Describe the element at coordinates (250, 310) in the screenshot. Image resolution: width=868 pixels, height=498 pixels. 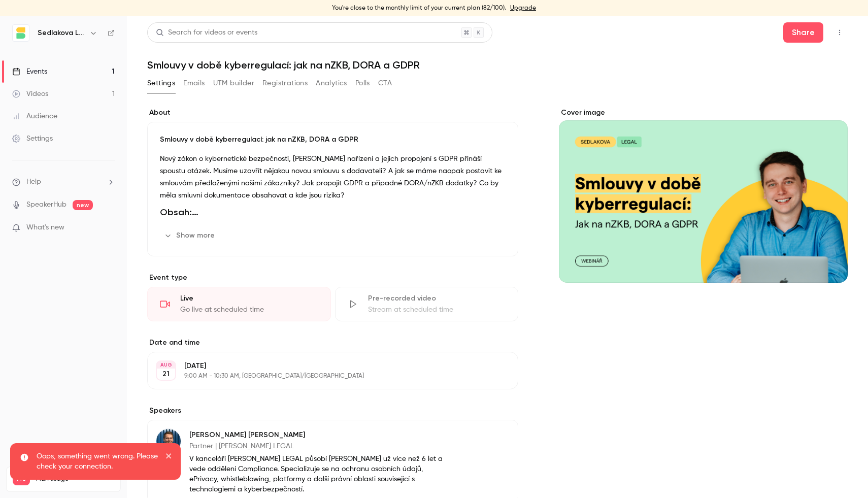
I see `div: Go live at scheduled time` at that location.